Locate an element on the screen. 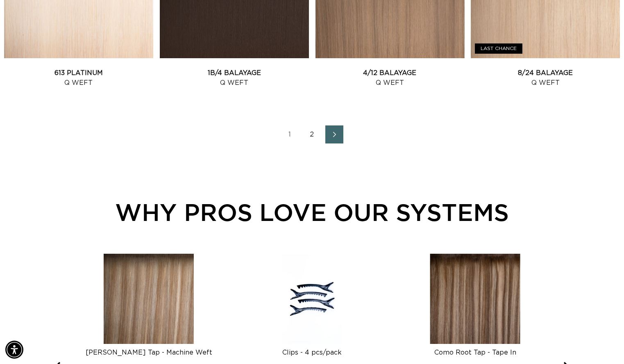 This screenshot has height=364, width=624. img: Victoria Root Tap - Machine Weft is located at coordinates (149, 298).